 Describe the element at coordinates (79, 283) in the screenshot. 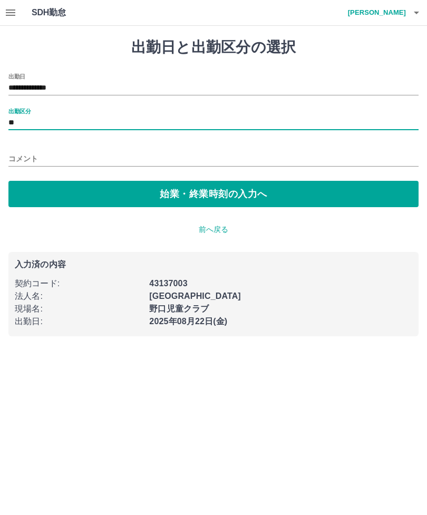

I see `p: 契約コード :` at that location.